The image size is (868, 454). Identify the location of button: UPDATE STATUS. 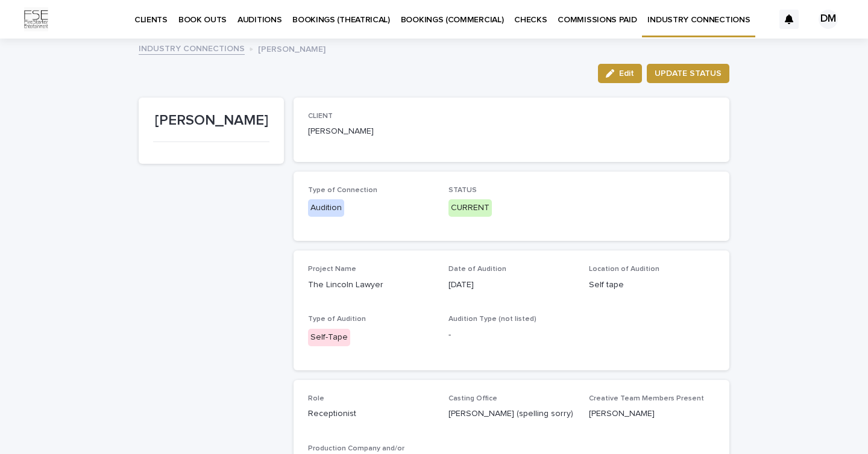
(688, 73).